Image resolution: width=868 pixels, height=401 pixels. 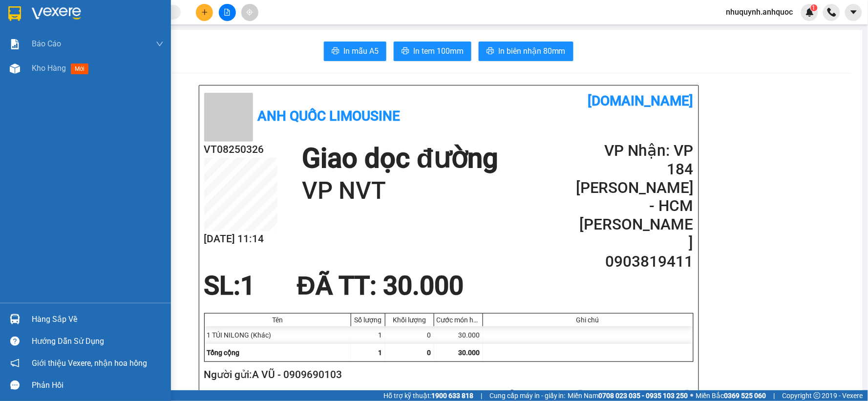 What do you see at coordinates (409, 319) in the screenshot?
I see `div: Khối lượng` at bounding box center [409, 319].